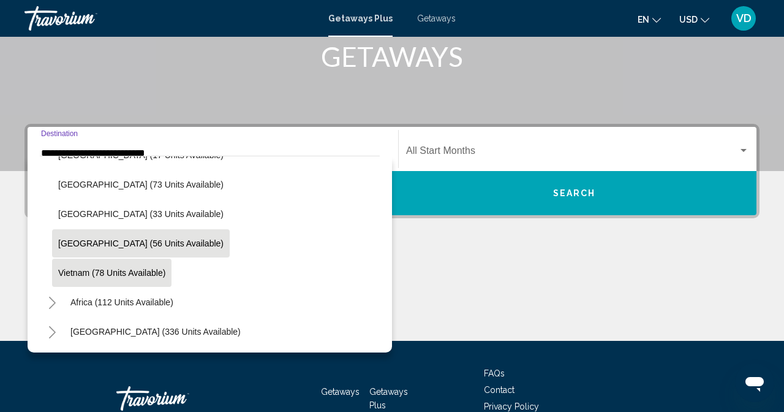  Describe the element at coordinates (575, 194) in the screenshot. I see `span: Search` at that location.